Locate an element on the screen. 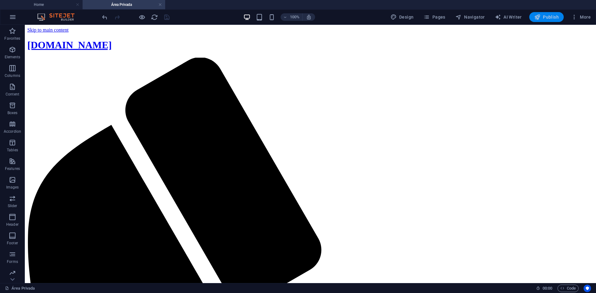  img: Editor Logo is located at coordinates (59, 17).